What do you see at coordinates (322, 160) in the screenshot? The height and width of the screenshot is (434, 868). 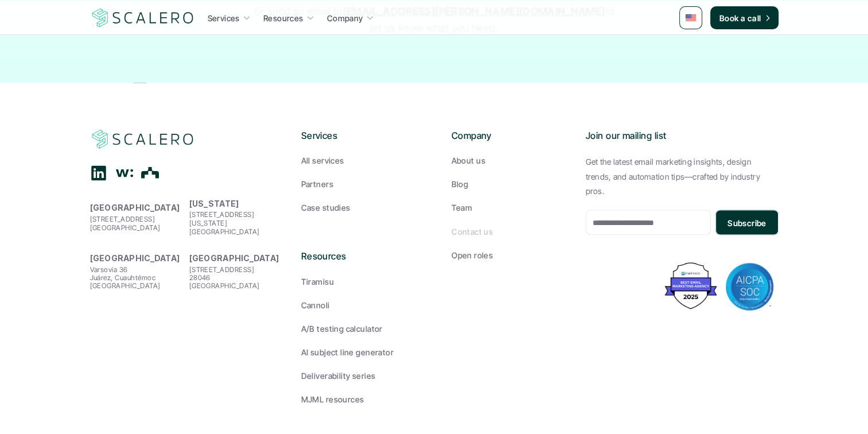 I see `p: All services` at bounding box center [322, 160].